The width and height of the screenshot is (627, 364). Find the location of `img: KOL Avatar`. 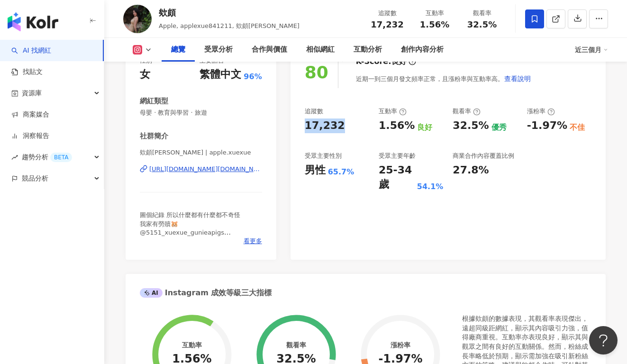

img: KOL Avatar is located at coordinates (137, 19).